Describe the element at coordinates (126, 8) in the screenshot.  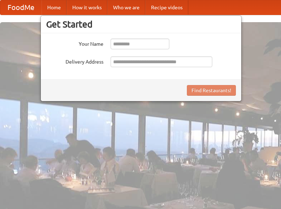
I see `a: Who we are` at that location.